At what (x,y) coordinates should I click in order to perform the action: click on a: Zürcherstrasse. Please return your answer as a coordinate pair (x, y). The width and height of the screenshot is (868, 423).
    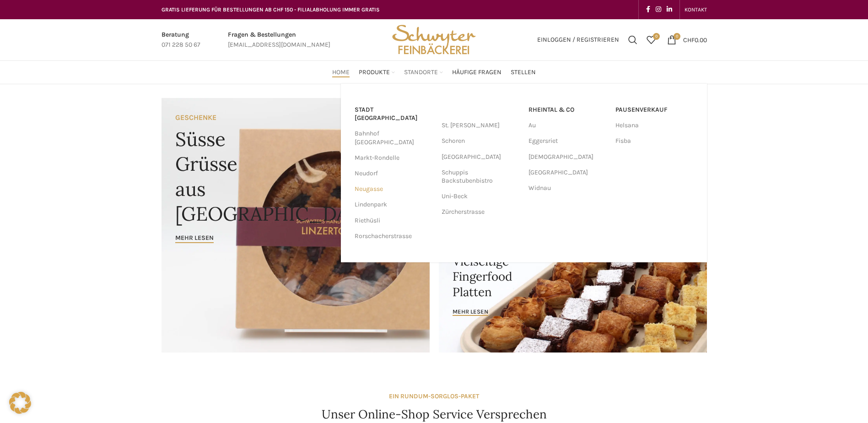
    Looking at the image, I should click on (480, 212).